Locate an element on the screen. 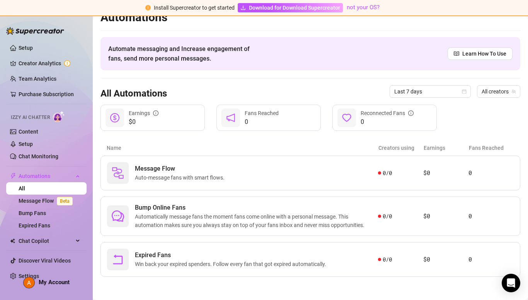 The width and height of the screenshot is (528, 300). span: Last 7 days is located at coordinates (430, 92).